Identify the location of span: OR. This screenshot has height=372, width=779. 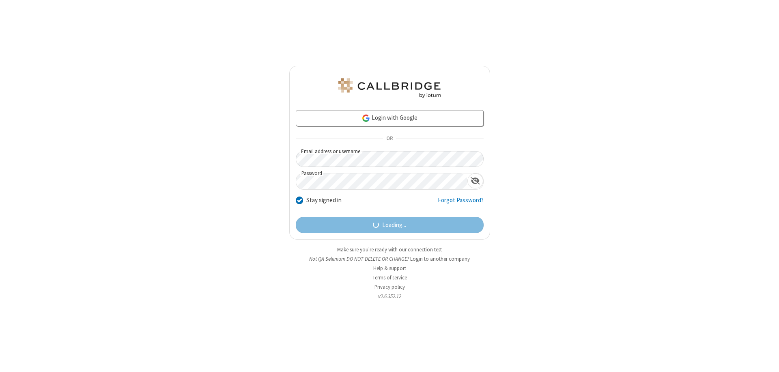
(389, 139).